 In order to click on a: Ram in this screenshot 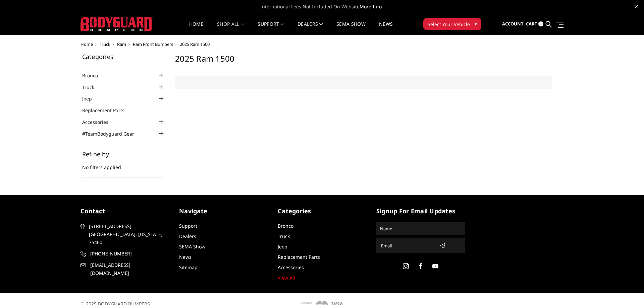, I will do `click(121, 44)`.